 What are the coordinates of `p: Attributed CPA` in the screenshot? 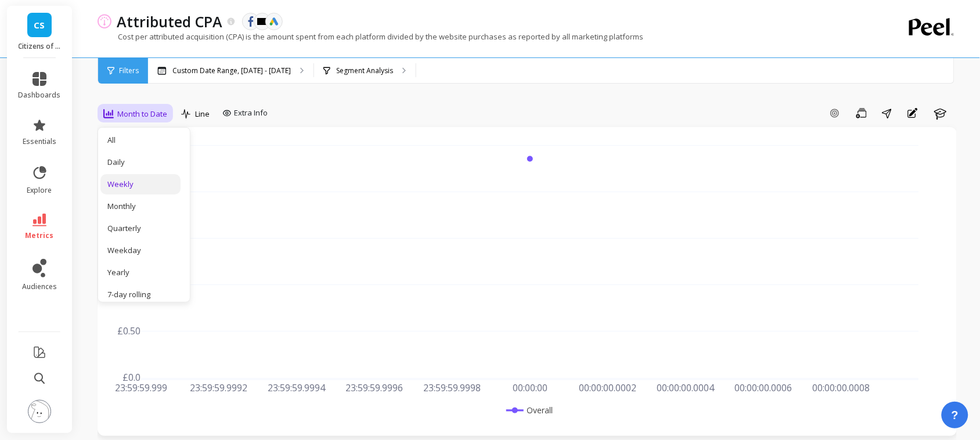 It's located at (170, 22).